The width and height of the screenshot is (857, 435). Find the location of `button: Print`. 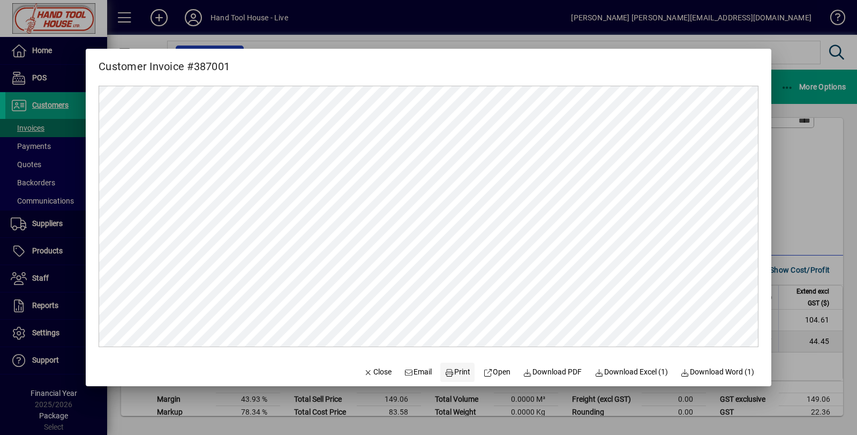

button: Print is located at coordinates (458, 372).